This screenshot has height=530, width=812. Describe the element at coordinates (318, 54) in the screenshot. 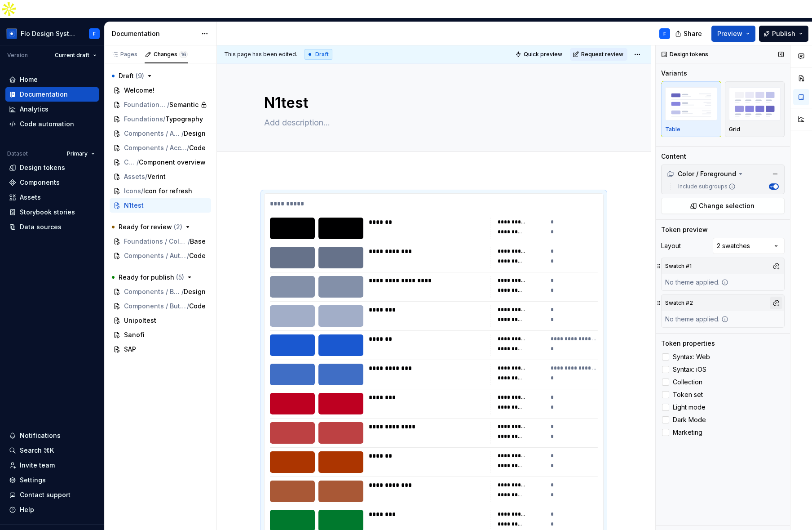

I see `div: Draft` at that location.